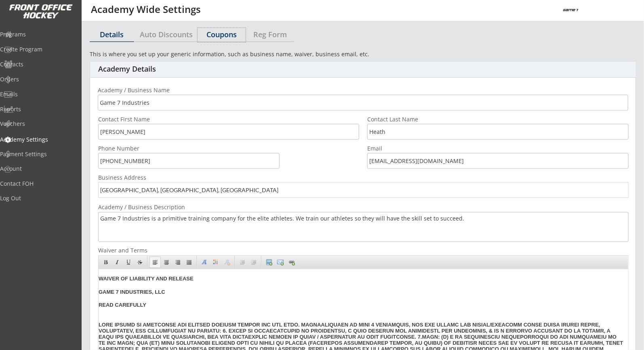 The width and height of the screenshot is (644, 350). Describe the element at coordinates (254, 262) in the screenshot. I see `a: Remove one indent` at that location.